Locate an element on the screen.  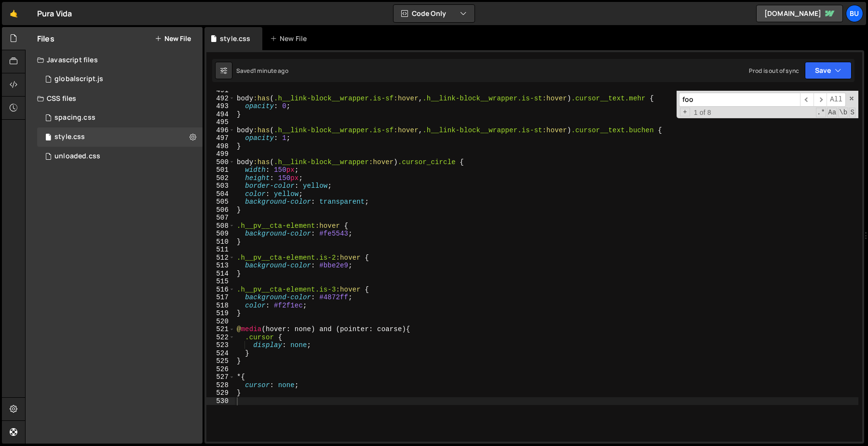
div: 519 is located at coordinates (221, 313).